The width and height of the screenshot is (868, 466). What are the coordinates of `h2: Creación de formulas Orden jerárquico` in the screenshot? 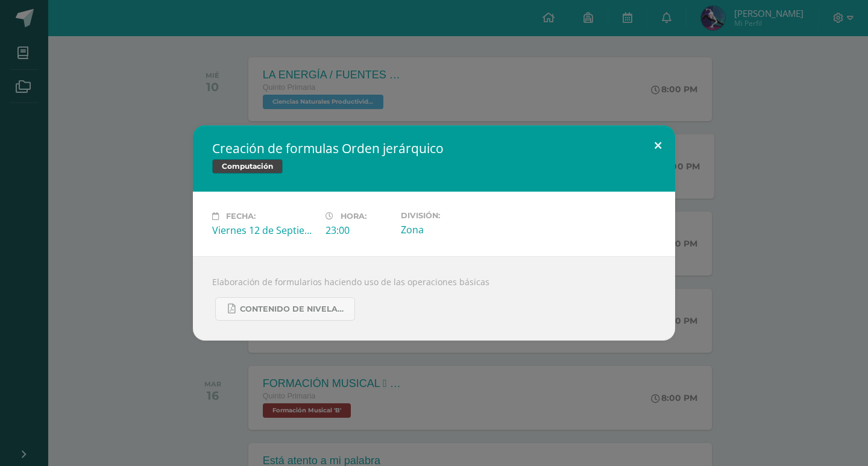 It's located at (434, 149).